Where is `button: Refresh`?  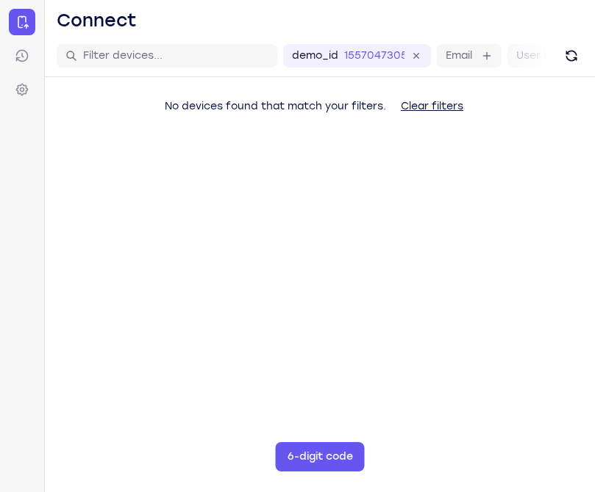 button: Refresh is located at coordinates (571, 56).